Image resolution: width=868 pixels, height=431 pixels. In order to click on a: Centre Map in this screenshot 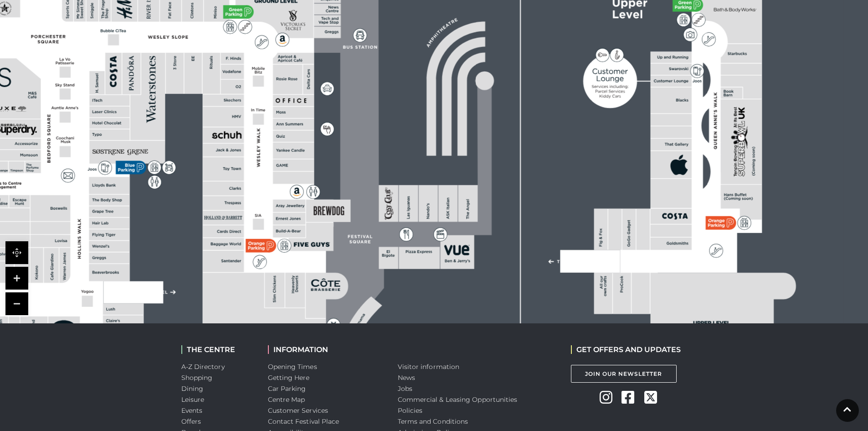, I will do `click(287, 400)`.